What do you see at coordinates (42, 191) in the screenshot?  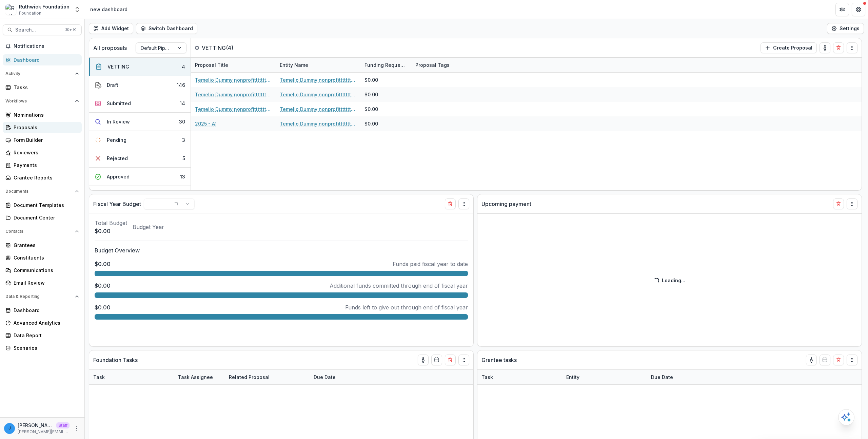 I see `button: Open Documents` at bounding box center [42, 191].